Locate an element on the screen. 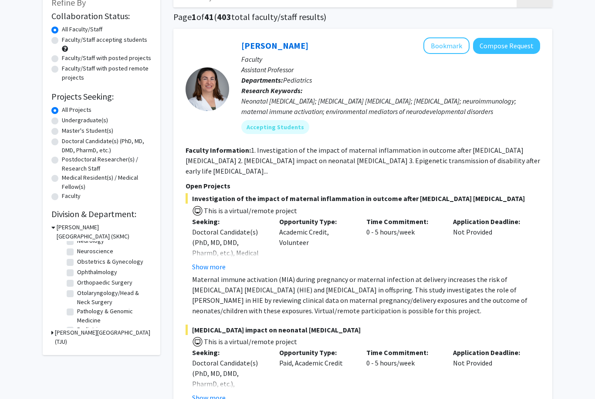 Image resolution: width=595 pixels, height=399 pixels. h2: Division & Department: is located at coordinates (101, 215).